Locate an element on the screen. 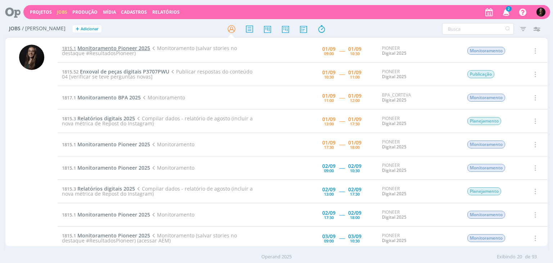 The width and height of the screenshot is (553, 263). span: Compilar dados - relatório de agosto (incluir a nova métrica de Repost do Instagram) is located at coordinates (157, 121).